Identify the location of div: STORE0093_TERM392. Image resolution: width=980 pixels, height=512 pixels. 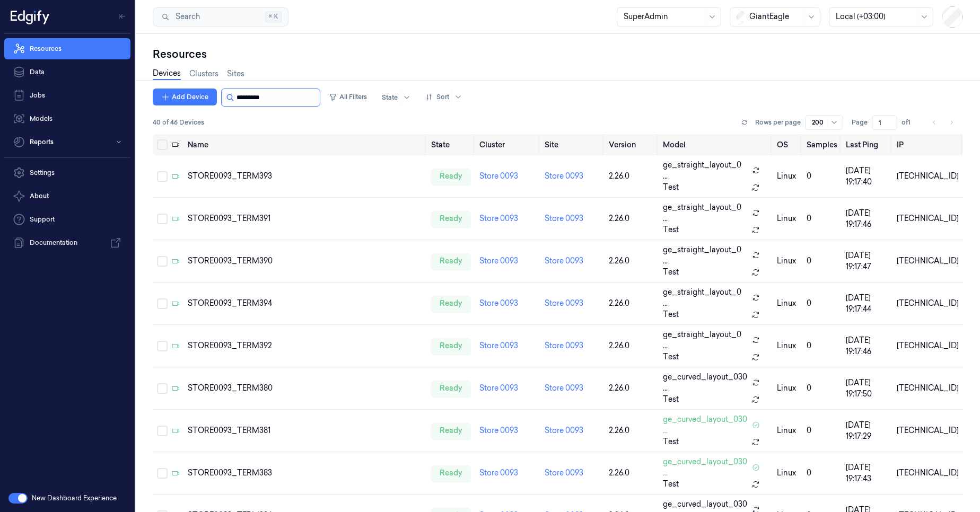
(305, 345).